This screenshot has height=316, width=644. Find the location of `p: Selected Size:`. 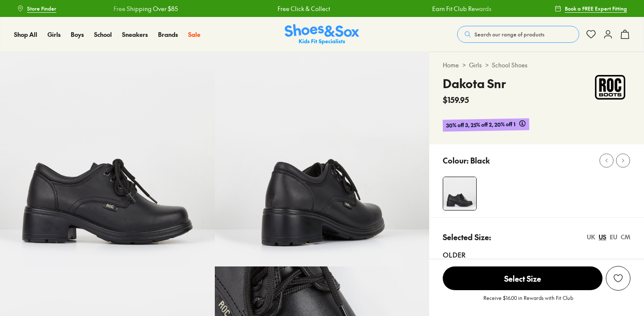

p: Selected Size: is located at coordinates (467, 237).